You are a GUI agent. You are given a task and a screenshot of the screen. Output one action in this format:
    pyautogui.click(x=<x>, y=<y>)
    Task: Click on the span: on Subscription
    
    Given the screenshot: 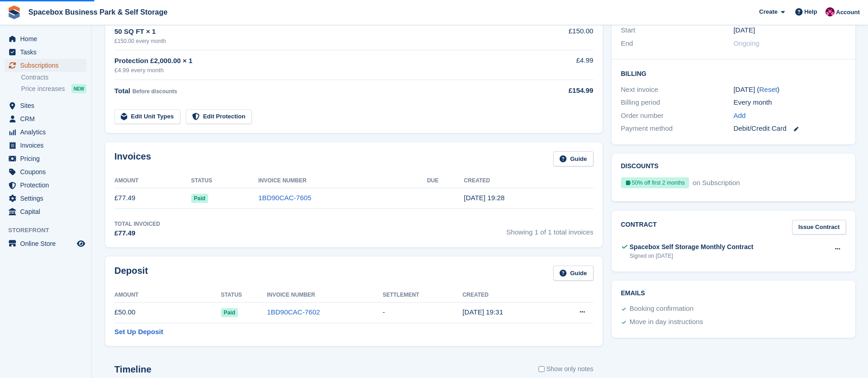 What is the action you would take?
    pyautogui.click(x=715, y=182)
    